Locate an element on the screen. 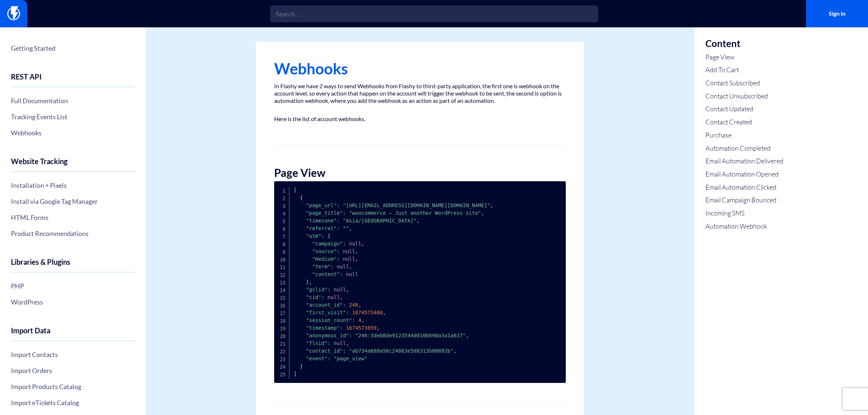 The image size is (868, 415). span: "timezone" is located at coordinates (321, 220).